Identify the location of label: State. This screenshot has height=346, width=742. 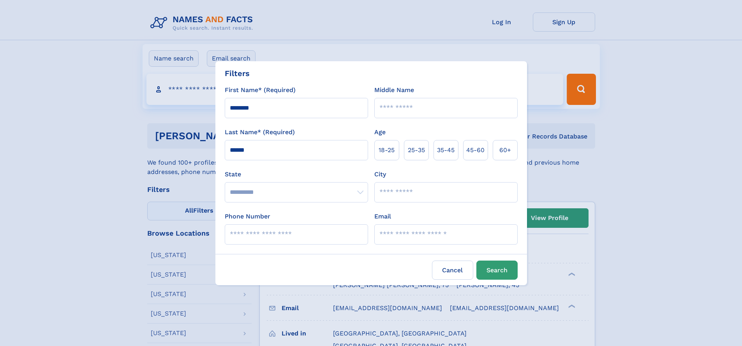
(296, 174).